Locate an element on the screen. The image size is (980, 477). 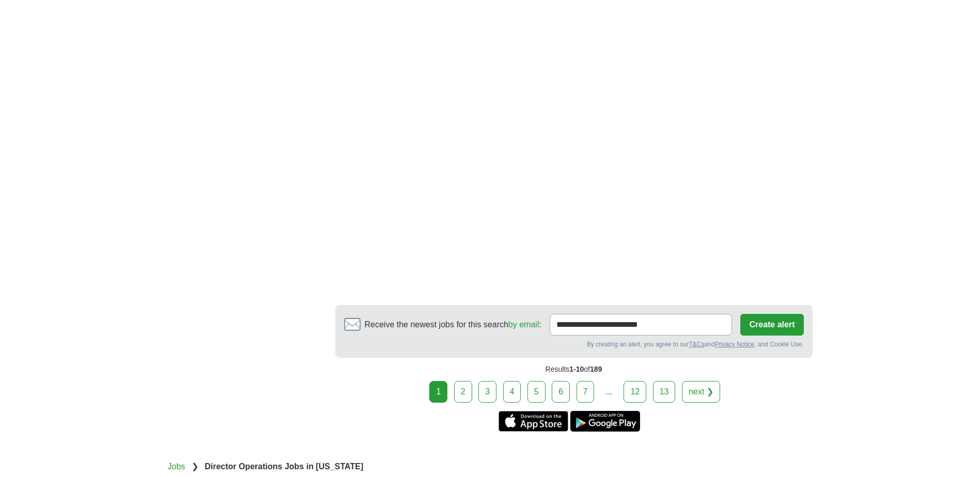
a: 2 is located at coordinates (463, 392).